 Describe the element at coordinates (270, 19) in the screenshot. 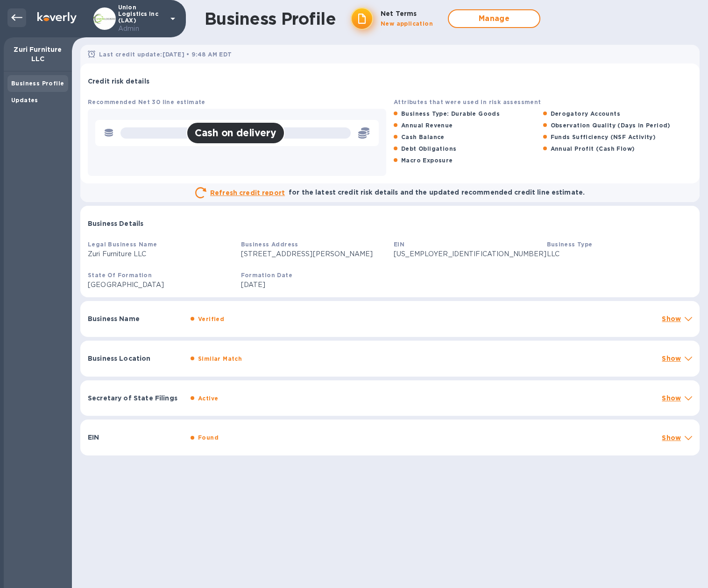

I see `h1: Business Profile` at that location.